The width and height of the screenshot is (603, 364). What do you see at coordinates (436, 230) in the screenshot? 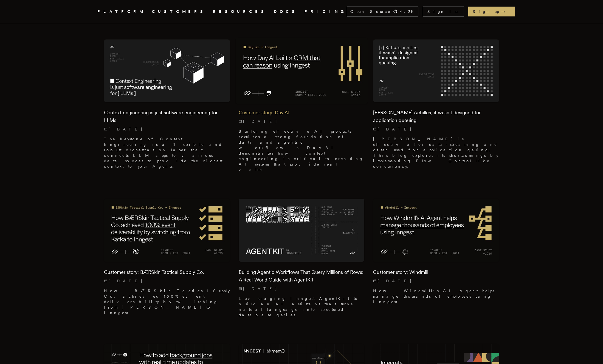
I see `img: Featured image for Customer story: Windmill blog post` at bounding box center [436, 230].